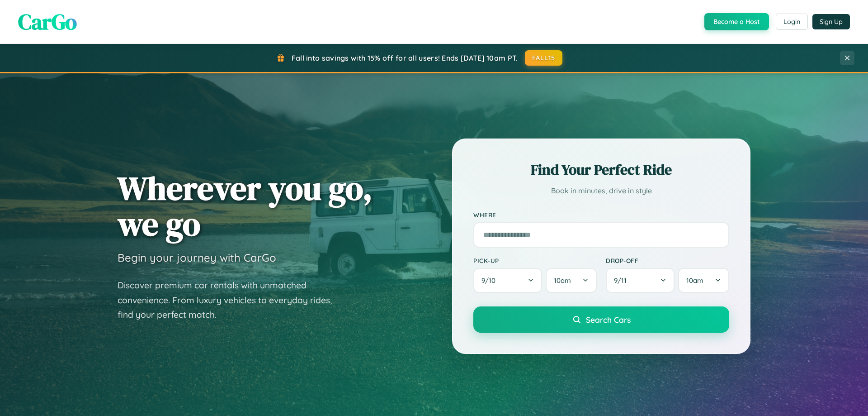  Describe the element at coordinates (197, 258) in the screenshot. I see `h3: Begin your journey with CarGo` at that location.